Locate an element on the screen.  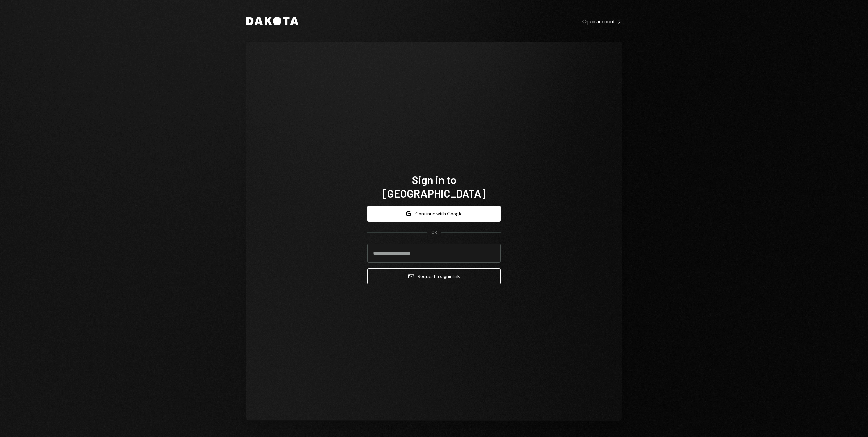
div: OR is located at coordinates (434, 233).